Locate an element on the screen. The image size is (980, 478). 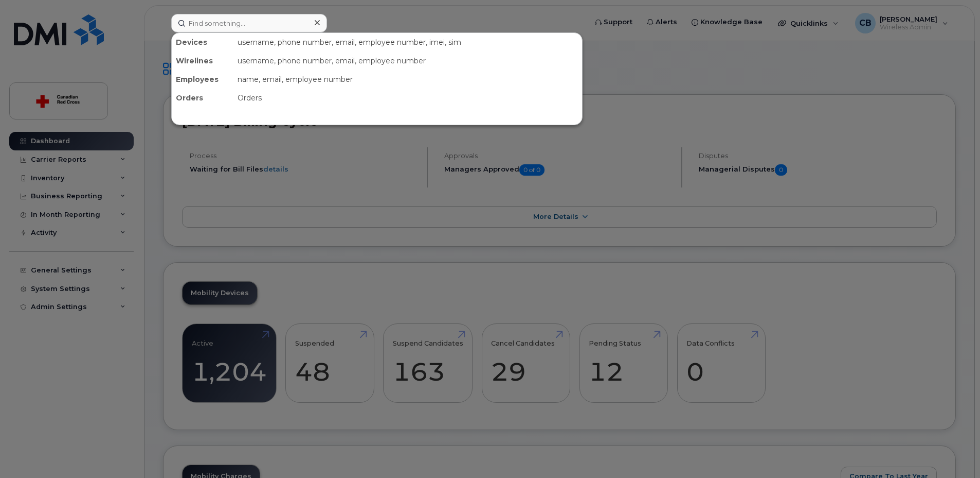
div: name, email, employee number is located at coordinates (408, 79).